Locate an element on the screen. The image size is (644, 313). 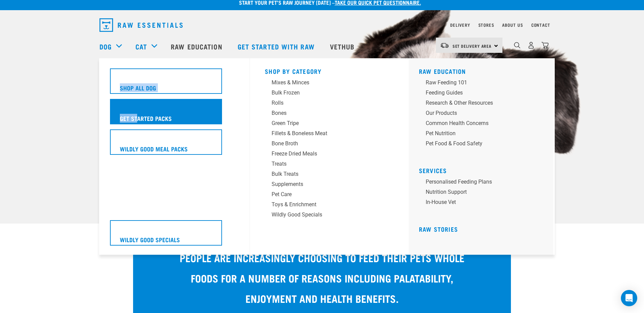
div: Pet Care is located at coordinates (324, 195).